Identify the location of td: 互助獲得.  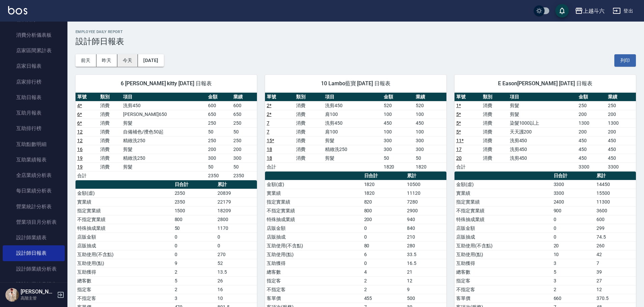
(503, 264).